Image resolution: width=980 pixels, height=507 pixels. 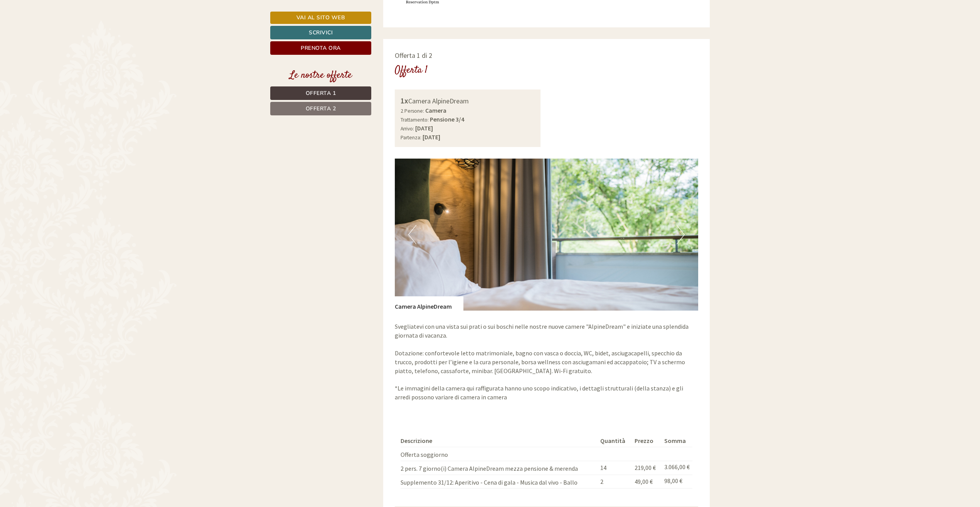 What do you see at coordinates (321, 17) in the screenshot?
I see `a: Vai al sito web` at bounding box center [321, 17].